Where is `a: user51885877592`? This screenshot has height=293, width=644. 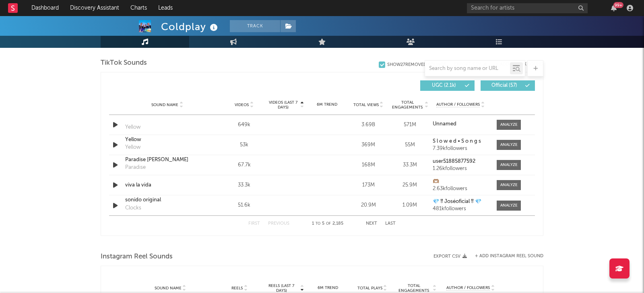
a: user51885877592 is located at coordinates (461, 162).